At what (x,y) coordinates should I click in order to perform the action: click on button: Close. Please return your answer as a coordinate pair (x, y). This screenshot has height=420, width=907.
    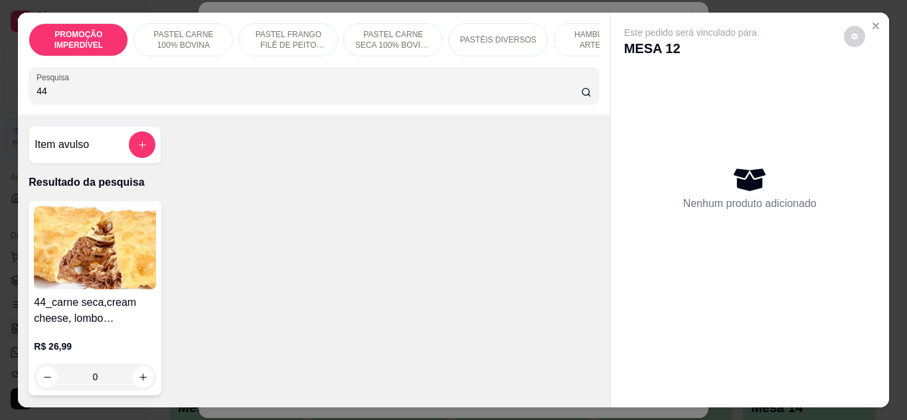
    Looking at the image, I should click on (875, 26).